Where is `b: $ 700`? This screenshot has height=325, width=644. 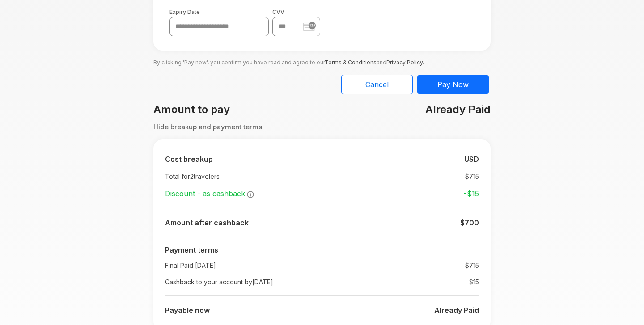 b: $ 700 is located at coordinates (470, 223).